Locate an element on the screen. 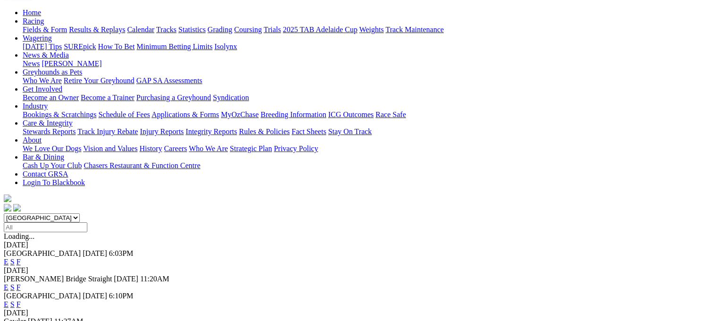  a: Grading is located at coordinates (220, 29).